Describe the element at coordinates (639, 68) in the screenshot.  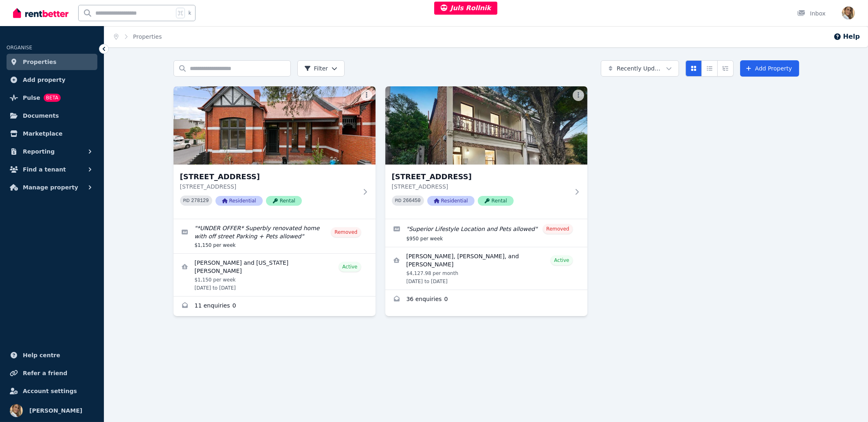
I see `span: Recently Updated` at that location.